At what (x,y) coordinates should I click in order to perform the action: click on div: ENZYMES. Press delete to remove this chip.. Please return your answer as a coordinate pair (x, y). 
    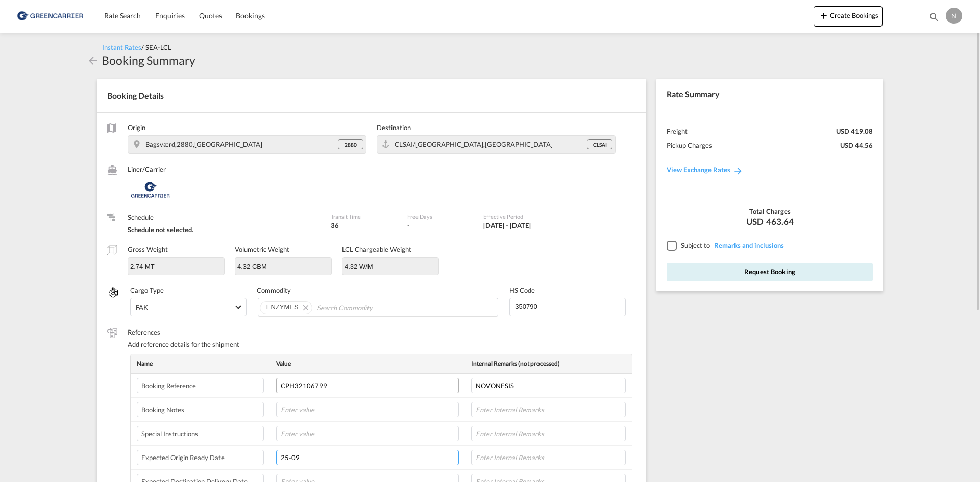
    Looking at the image, I should click on (283, 307).